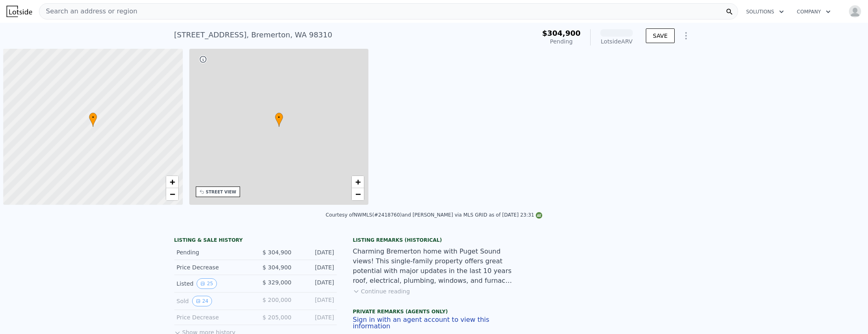  I want to click on div: Sold, so click(213, 301).